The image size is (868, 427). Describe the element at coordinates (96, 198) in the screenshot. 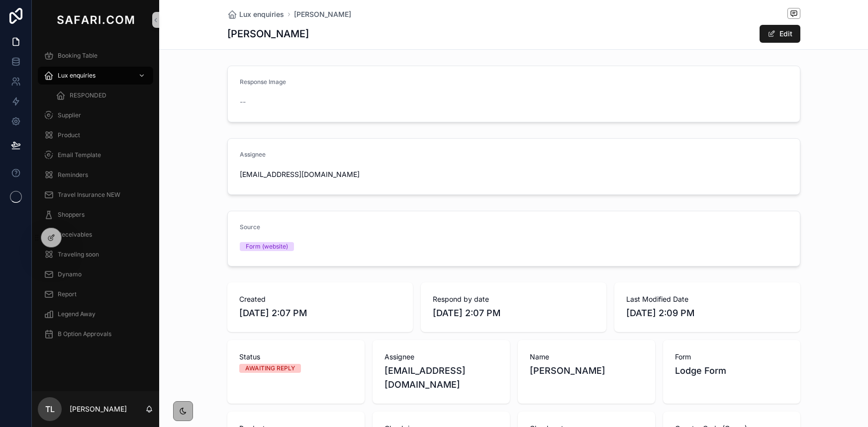

I see `div: scrollable content` at that location.